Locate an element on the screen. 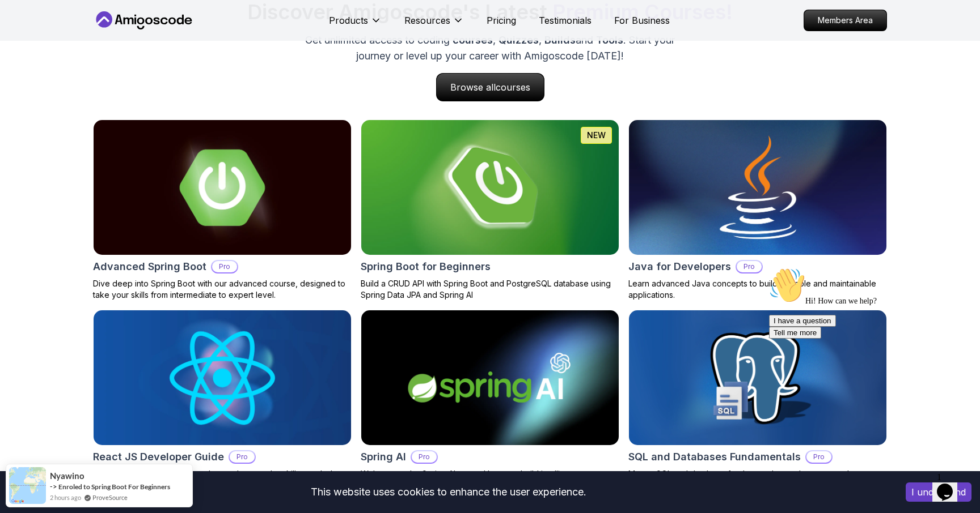 The image size is (980, 513). button: Accept cookies is located at coordinates (938, 492).